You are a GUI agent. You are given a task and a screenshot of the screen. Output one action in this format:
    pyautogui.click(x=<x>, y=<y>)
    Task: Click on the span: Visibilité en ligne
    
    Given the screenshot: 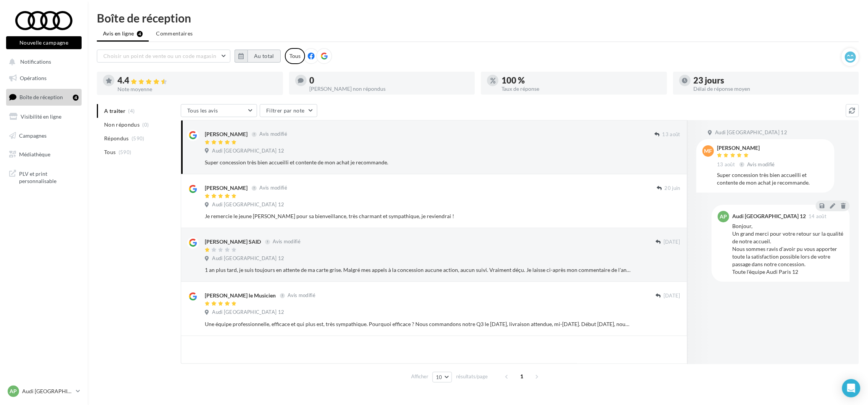 What is the action you would take?
    pyautogui.click(x=41, y=116)
    